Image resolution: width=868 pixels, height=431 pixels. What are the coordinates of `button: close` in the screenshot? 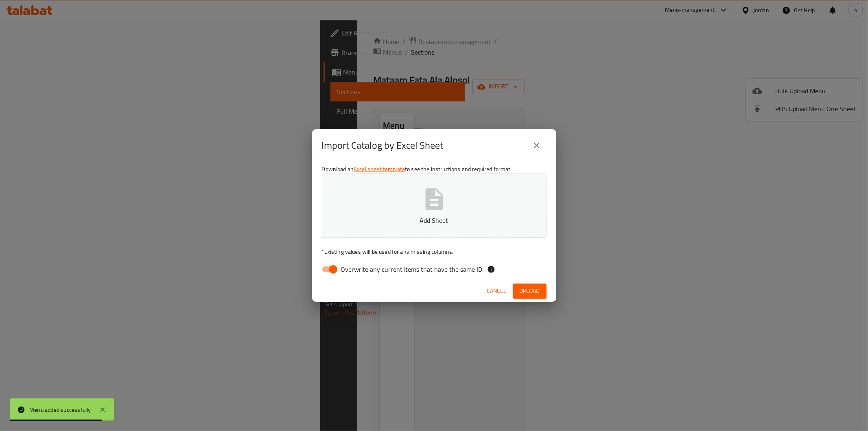 It's located at (537, 146).